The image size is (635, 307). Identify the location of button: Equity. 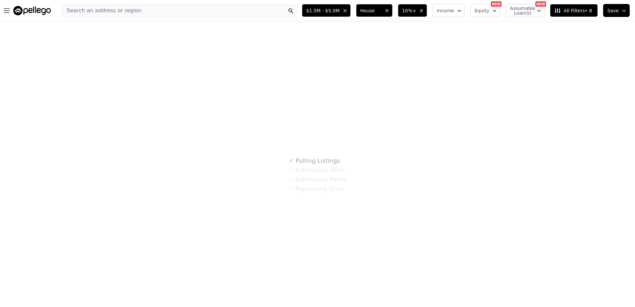
(485, 10).